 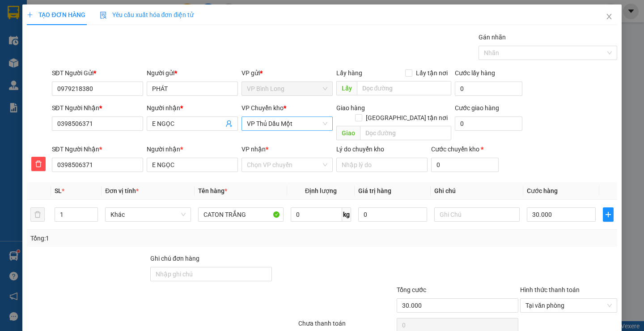 What do you see at coordinates (211, 274) in the screenshot?
I see `input: Ghi chú đơn hàng` at bounding box center [211, 274].